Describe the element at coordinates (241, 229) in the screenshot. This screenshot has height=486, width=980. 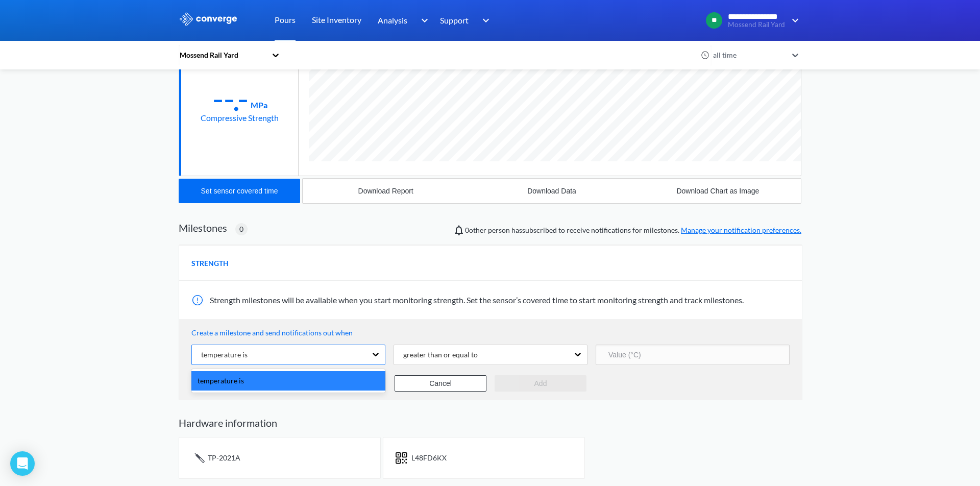
I see `span: 0` at that location.